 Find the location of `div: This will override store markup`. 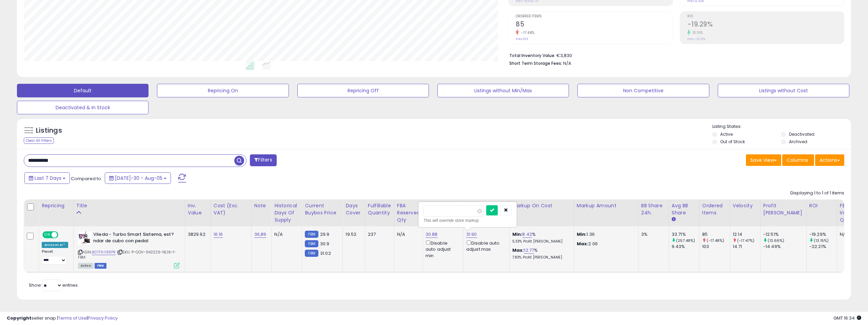

div: This will override store markup is located at coordinates (468, 221).